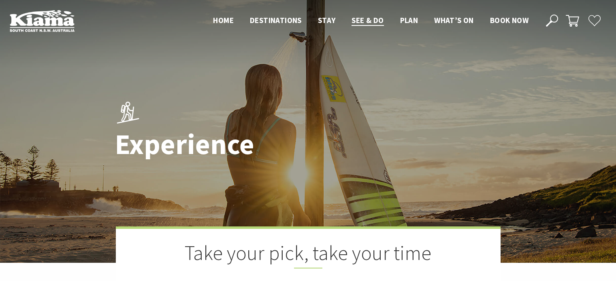  I want to click on h2: Take your pick, take your time, so click(308, 255).